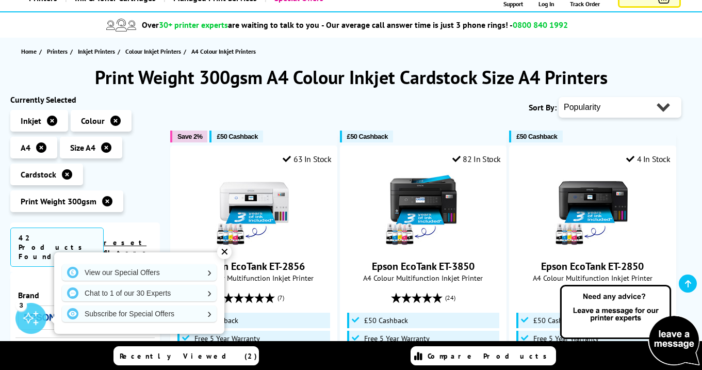 This screenshot has height=370, width=702. What do you see at coordinates (25, 147) in the screenshot?
I see `span: A4` at bounding box center [25, 147].